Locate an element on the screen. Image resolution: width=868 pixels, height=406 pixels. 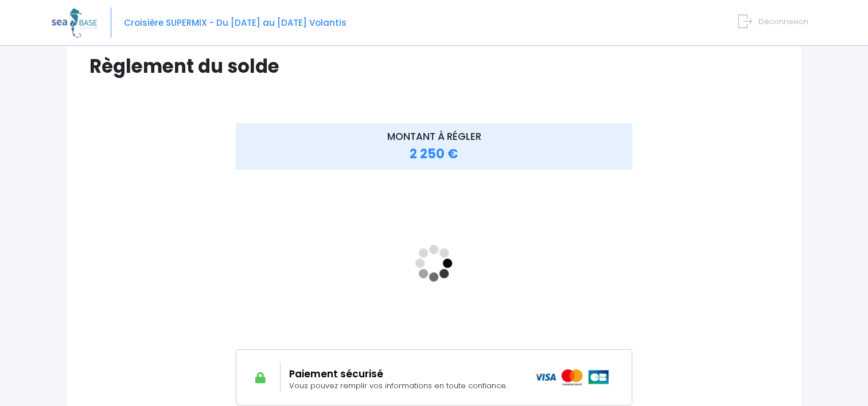
span: 2 250 € is located at coordinates (434, 153).